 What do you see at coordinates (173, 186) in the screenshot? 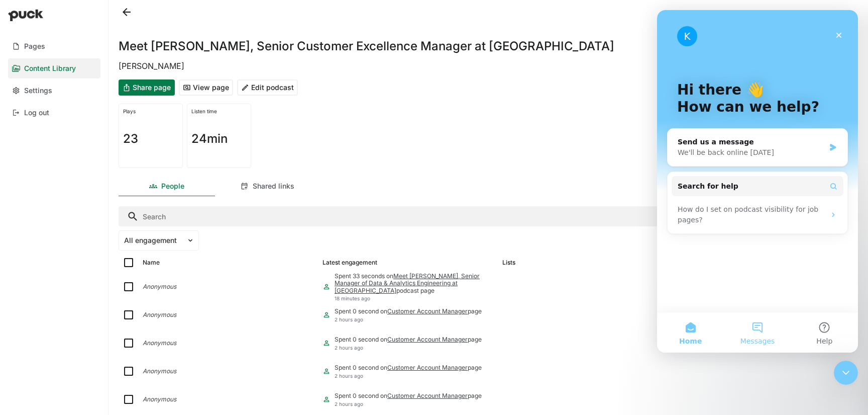
I see `div: People` at bounding box center [173, 186].